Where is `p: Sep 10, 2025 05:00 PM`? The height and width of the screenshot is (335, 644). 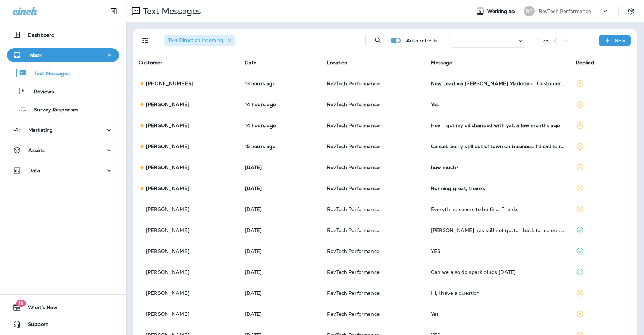 p: Sep 10, 2025 05:00 PM is located at coordinates (280, 272).